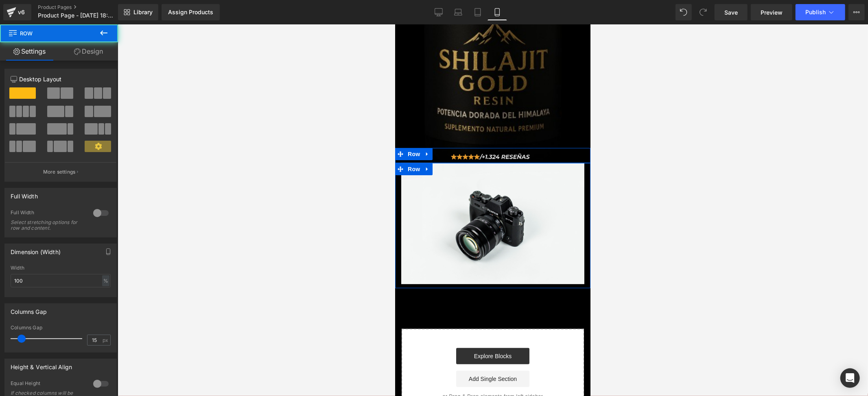 The height and width of the screenshot is (396, 868). What do you see at coordinates (85, 7) in the screenshot?
I see `a: Product Pages` at bounding box center [85, 7].